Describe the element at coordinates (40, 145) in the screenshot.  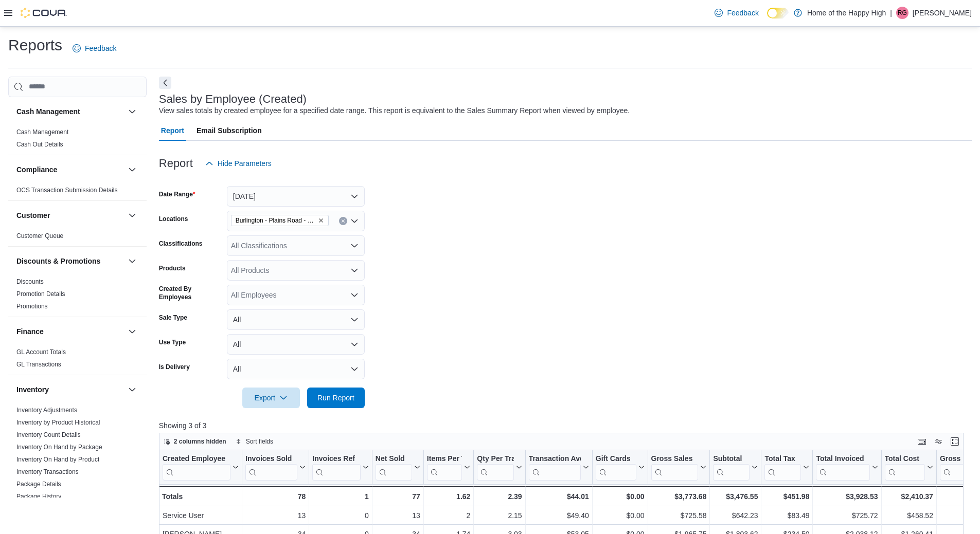
I see `span: Cash Out Details` at that location.